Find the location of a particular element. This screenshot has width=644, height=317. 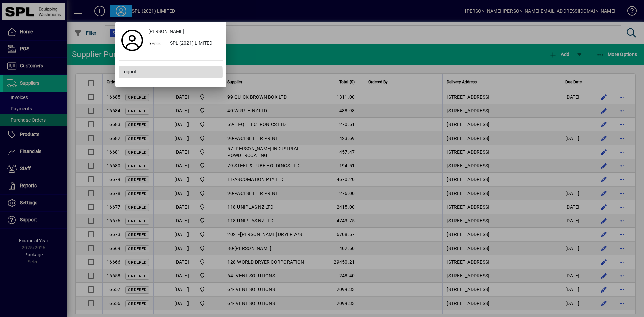

span: Logout is located at coordinates (129, 72).